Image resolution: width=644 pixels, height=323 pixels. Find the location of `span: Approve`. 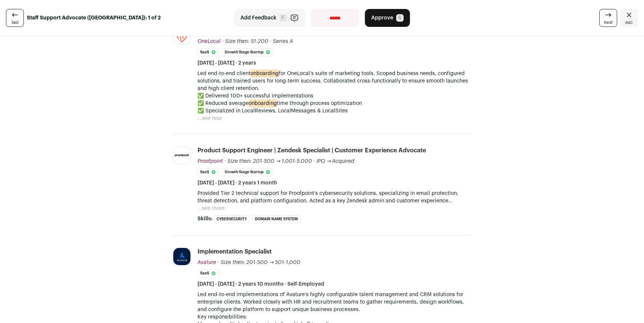

span: Approve is located at coordinates (382, 18).